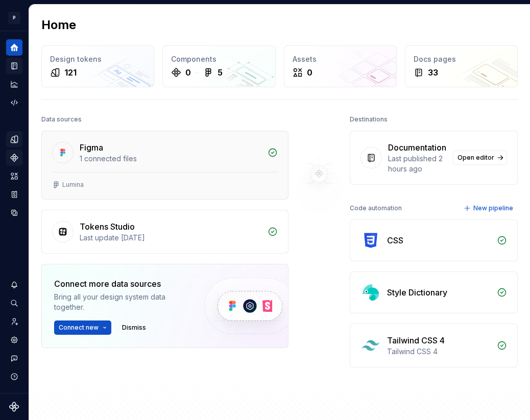  Describe the element at coordinates (14, 17) in the screenshot. I see `button: P` at that location.